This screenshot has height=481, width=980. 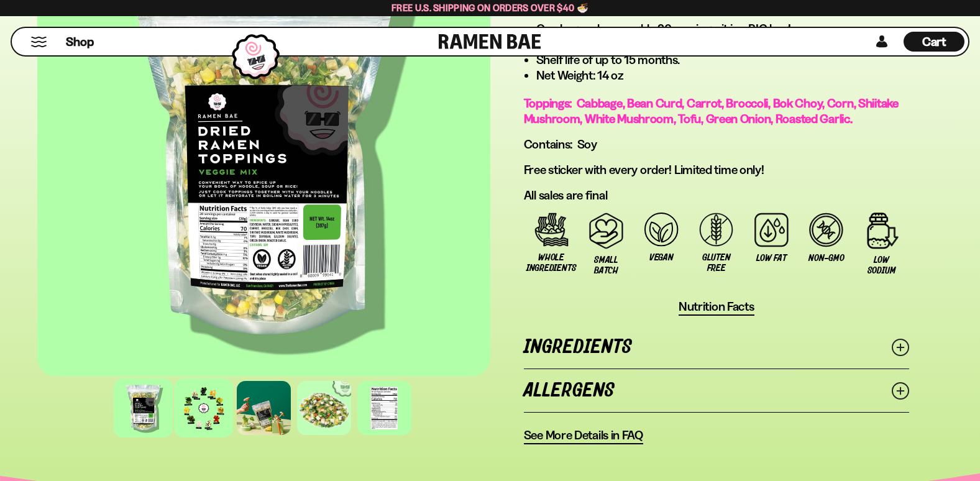 I want to click on span: Small Batch, so click(x=606, y=266).